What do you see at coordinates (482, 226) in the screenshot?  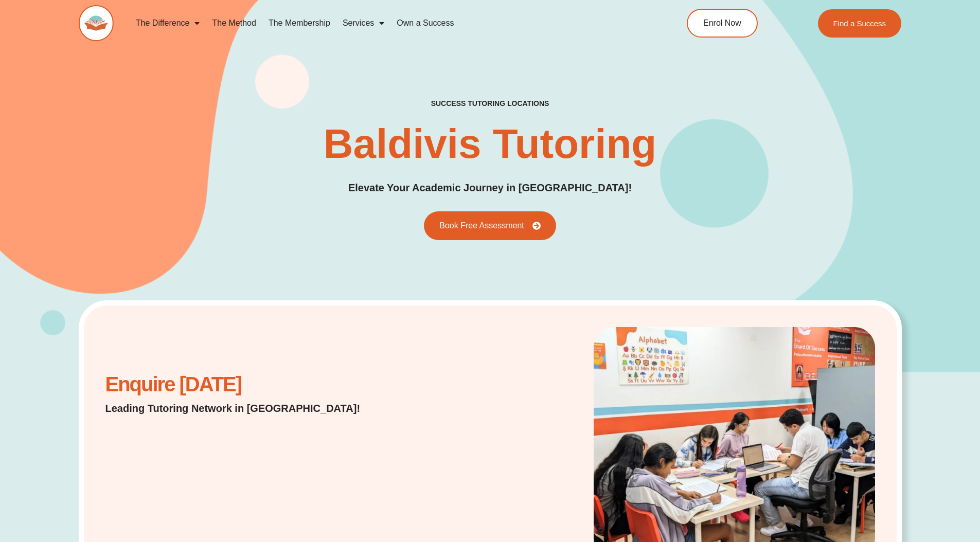 I see `span: Book Free Assessment` at bounding box center [482, 226].